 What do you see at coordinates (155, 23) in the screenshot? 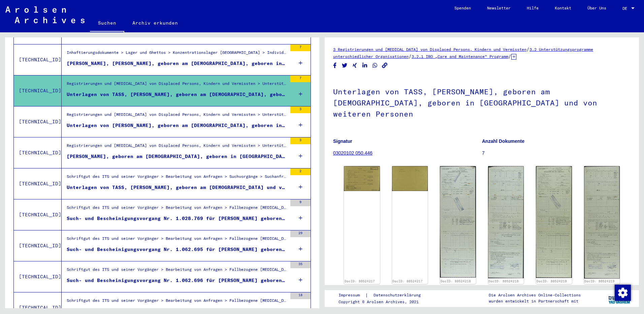
I see `a: Archiv erkunden` at bounding box center [155, 23].